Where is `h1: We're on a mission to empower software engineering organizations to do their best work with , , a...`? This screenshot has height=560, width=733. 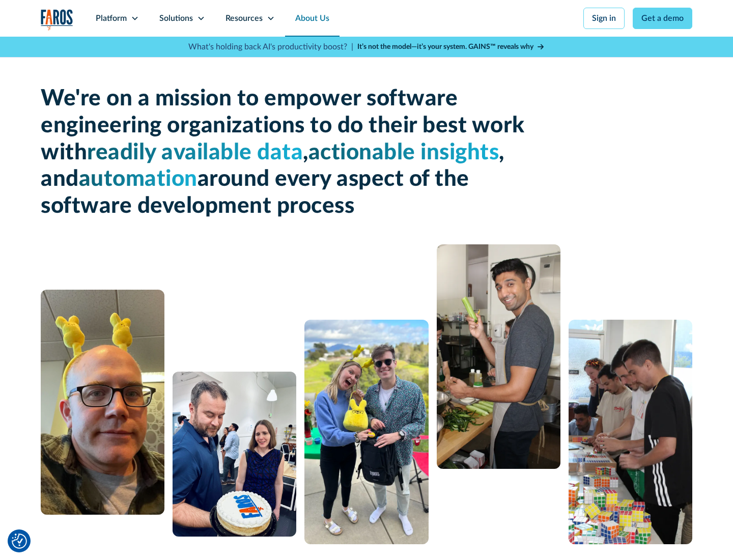
h1: We're on a mission to empower software engineering organizations to do their best work with , , a... is located at coordinates (285, 153).